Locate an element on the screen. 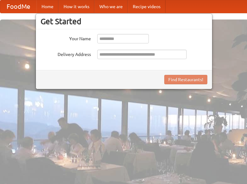  a: Home is located at coordinates (48, 7).